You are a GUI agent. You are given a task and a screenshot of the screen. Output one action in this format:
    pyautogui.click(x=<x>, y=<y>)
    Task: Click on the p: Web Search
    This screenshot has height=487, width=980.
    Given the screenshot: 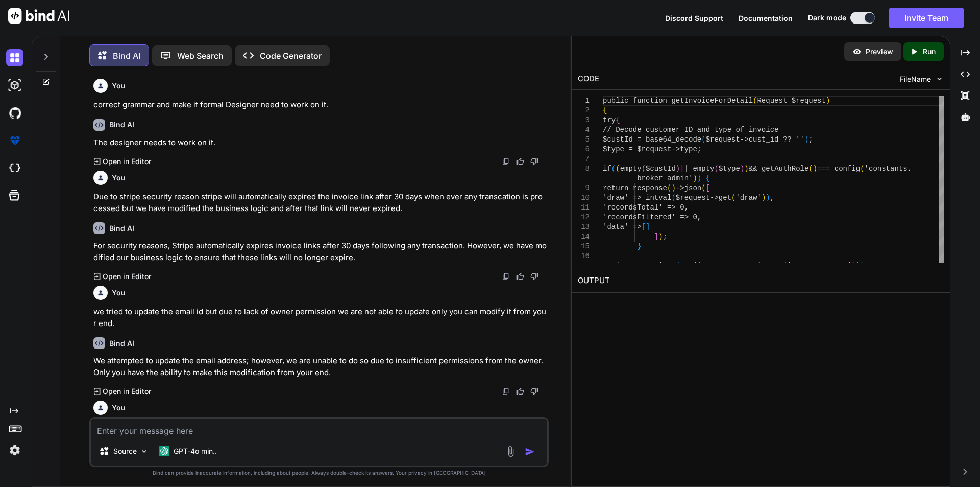 What is the action you would take?
    pyautogui.click(x=200, y=56)
    